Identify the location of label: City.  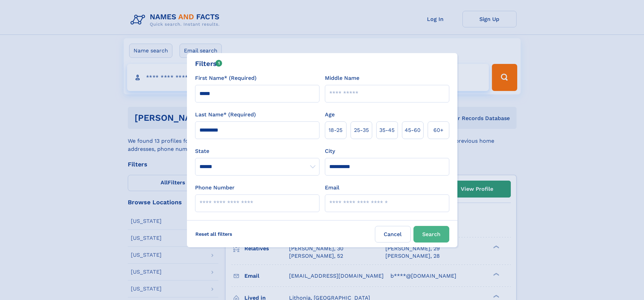
(330, 151).